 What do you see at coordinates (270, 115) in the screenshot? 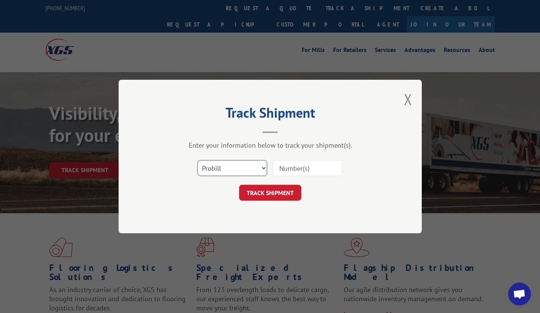
I see `h2: Track Shipment` at bounding box center [270, 115].